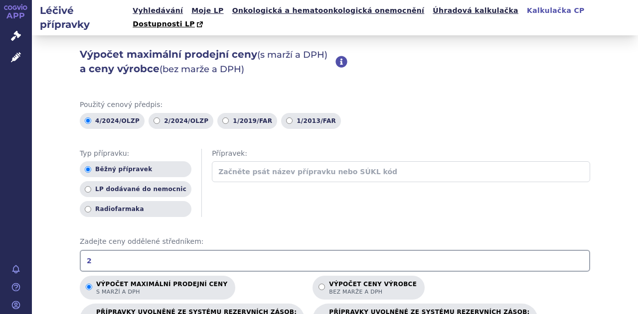 Image resolution: width=638 pixels, height=314 pixels. Describe the element at coordinates (81, 17) in the screenshot. I see `h2: Léčivé přípravky` at that location.